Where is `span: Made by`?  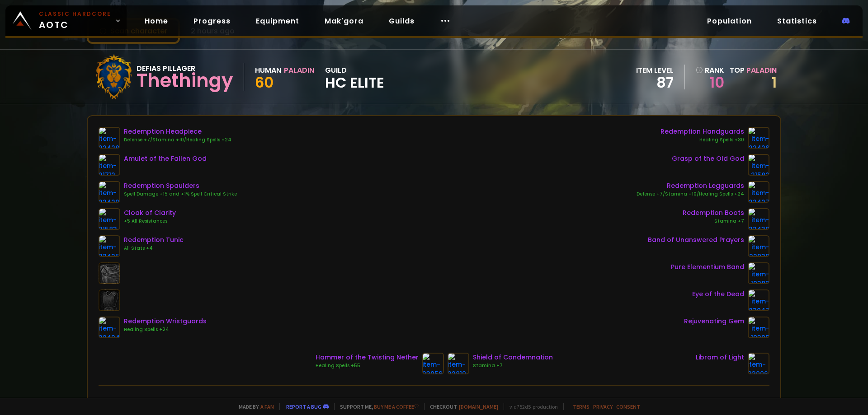 span: Made by is located at coordinates (254, 407).